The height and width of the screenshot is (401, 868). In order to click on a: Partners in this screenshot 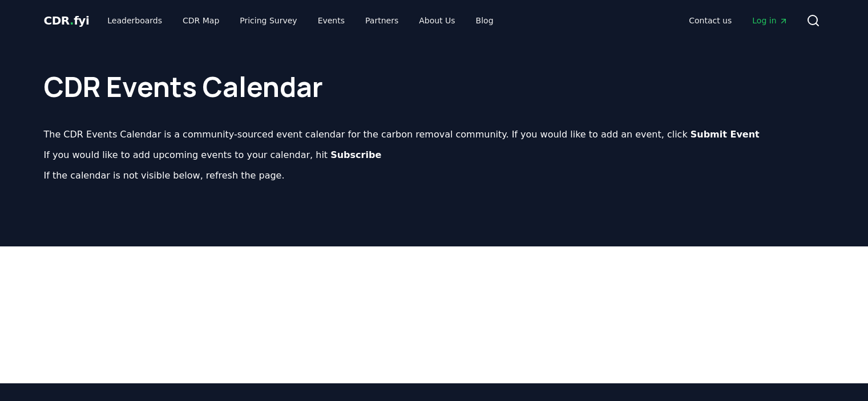, I will do `click(382, 20)`.